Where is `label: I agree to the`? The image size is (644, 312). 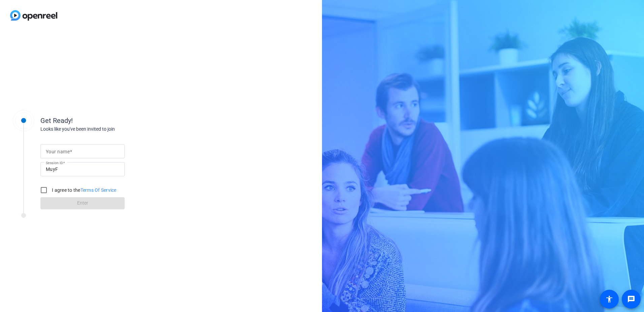 label: I agree to the is located at coordinates (84, 190).